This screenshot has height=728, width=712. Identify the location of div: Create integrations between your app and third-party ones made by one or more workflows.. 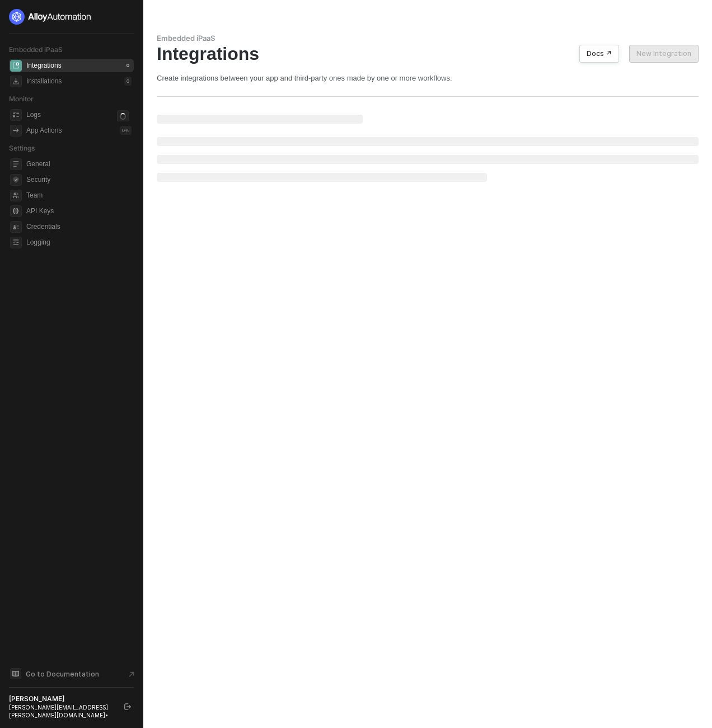
(428, 78).